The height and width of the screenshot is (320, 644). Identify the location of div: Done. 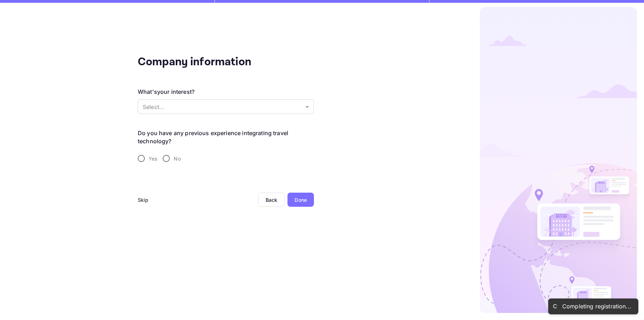
(300, 200).